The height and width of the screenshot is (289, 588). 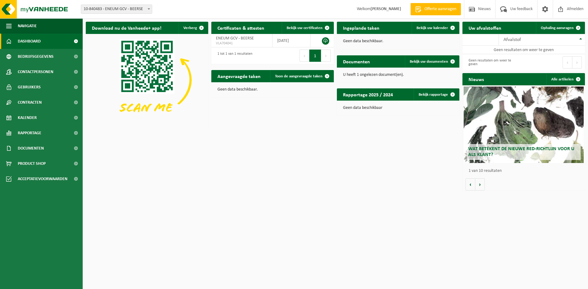 I want to click on span: Contracten, so click(x=30, y=103).